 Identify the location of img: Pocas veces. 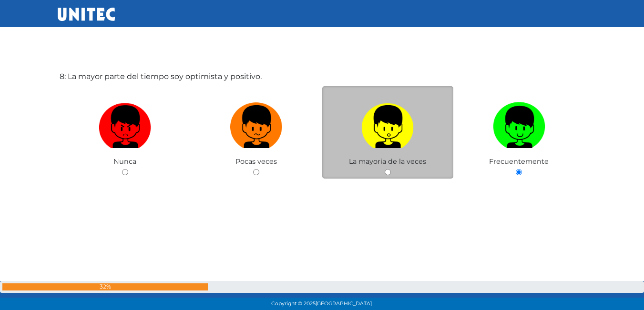
(257, 123).